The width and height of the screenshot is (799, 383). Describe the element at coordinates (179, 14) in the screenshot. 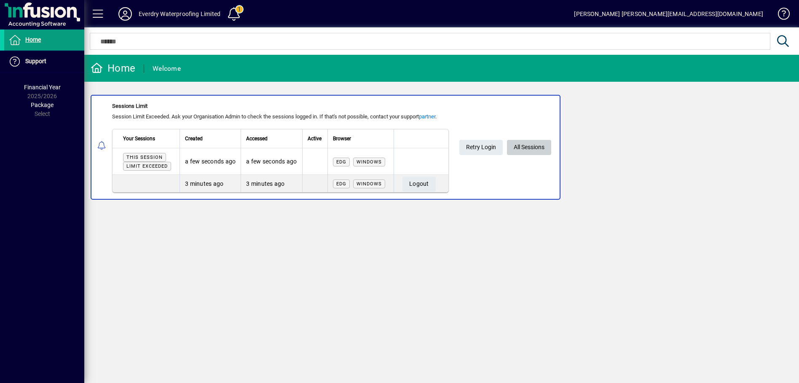

I see `div: Everdry Waterproofing Limited` at that location.